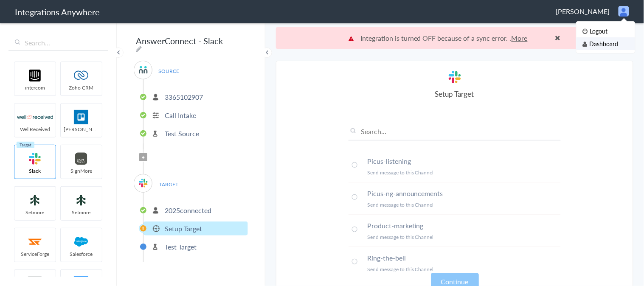 The width and height of the screenshot is (644, 286). I want to click on p: Setup Target, so click(183, 228).